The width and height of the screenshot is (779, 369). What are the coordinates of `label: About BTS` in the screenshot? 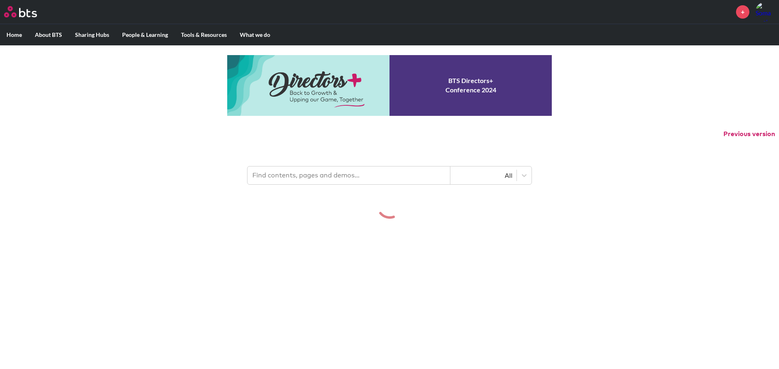 It's located at (48, 35).